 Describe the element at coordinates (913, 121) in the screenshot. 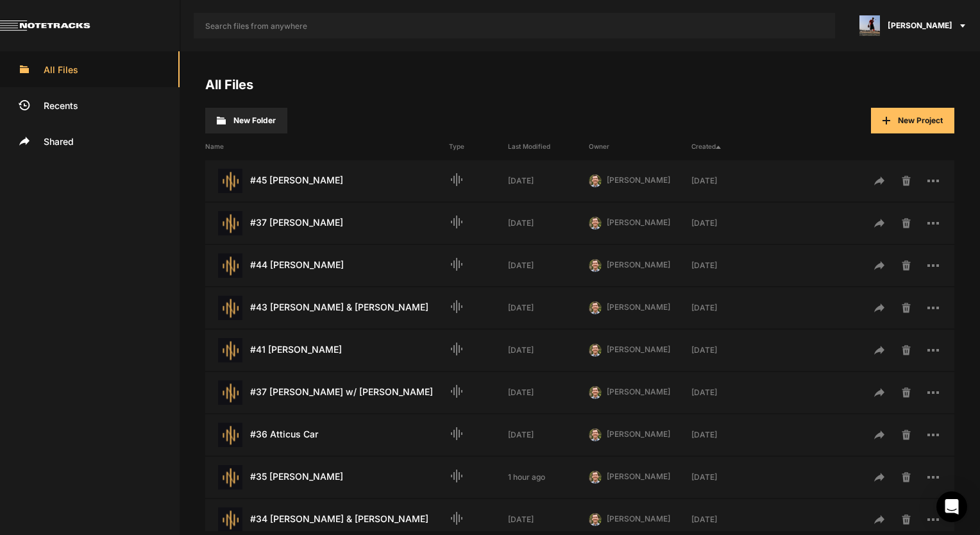

I see `button: New Project` at that location.